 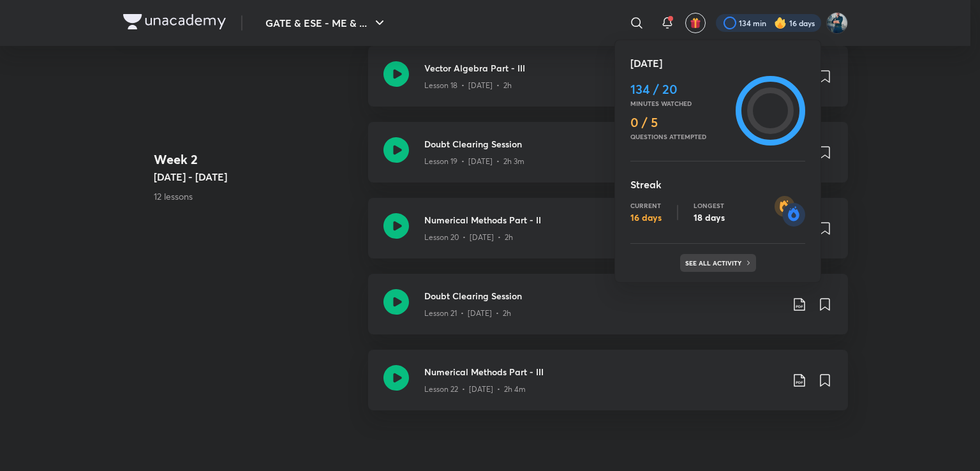 What do you see at coordinates (680, 89) in the screenshot?
I see `h4: 134 / 20` at bounding box center [680, 89].